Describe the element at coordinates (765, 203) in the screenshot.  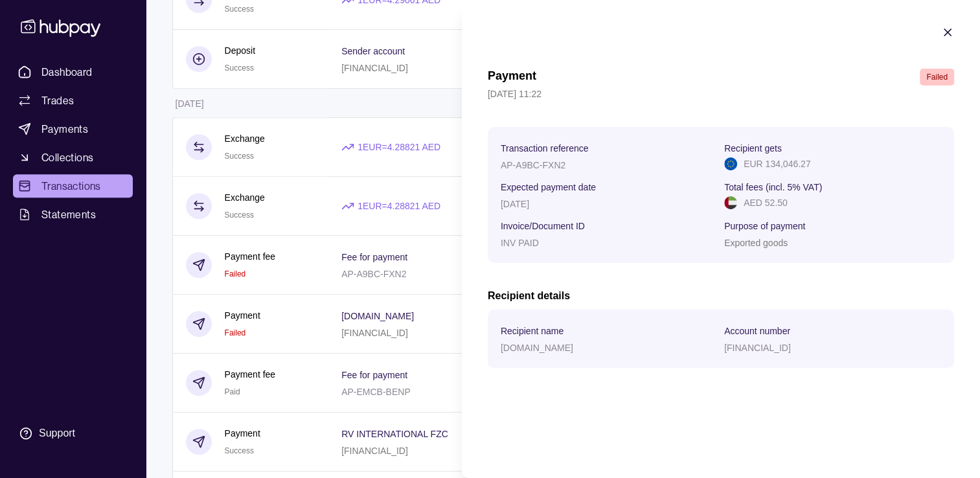
I see `p: AED 52.50` at that location.